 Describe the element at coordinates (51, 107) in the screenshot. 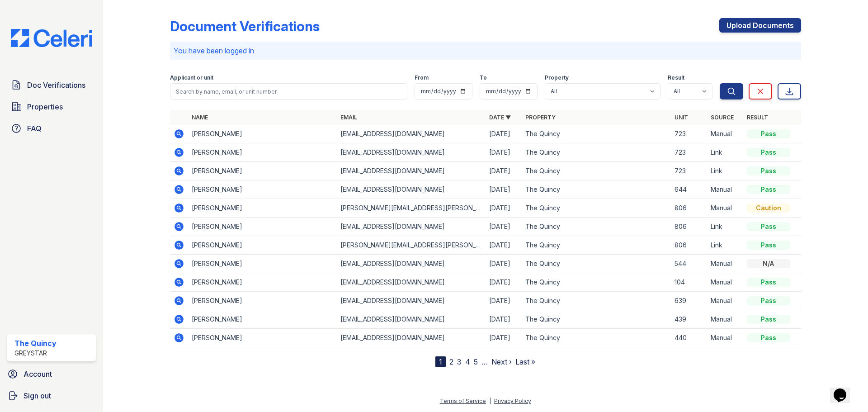

I see `a: Properties` at that location.